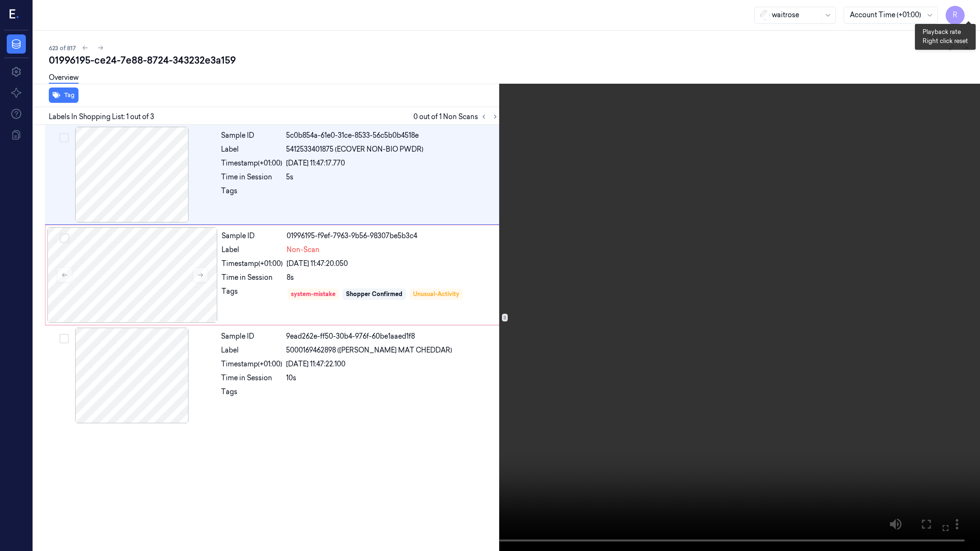 The width and height of the screenshot is (980, 551). I want to click on button: Tag, so click(64, 95).